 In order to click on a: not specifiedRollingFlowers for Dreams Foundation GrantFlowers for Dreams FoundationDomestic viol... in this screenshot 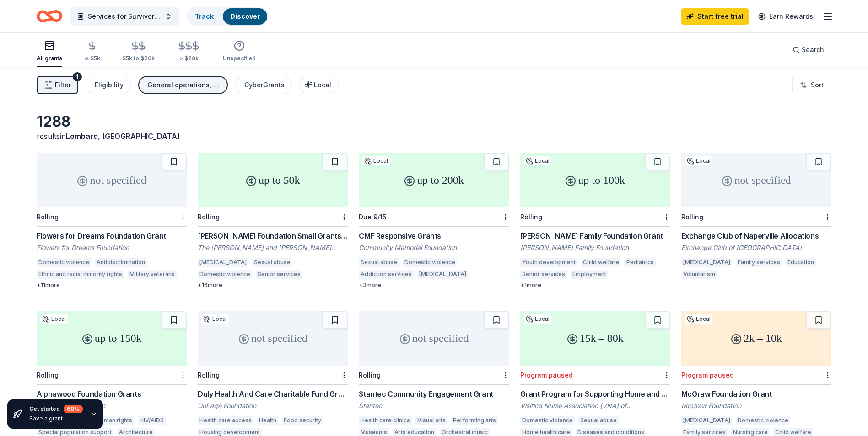, I will do `click(112, 221)`.